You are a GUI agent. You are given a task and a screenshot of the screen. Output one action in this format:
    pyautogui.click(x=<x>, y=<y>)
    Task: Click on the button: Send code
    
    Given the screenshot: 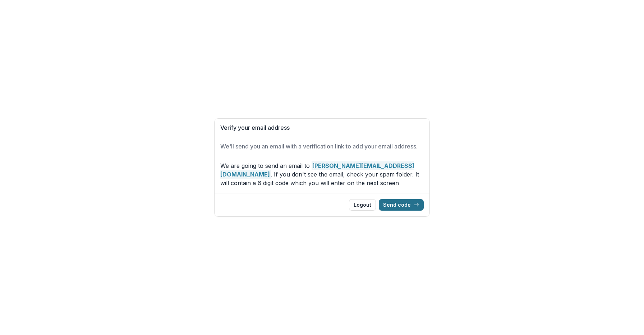 What is the action you would take?
    pyautogui.click(x=401, y=205)
    